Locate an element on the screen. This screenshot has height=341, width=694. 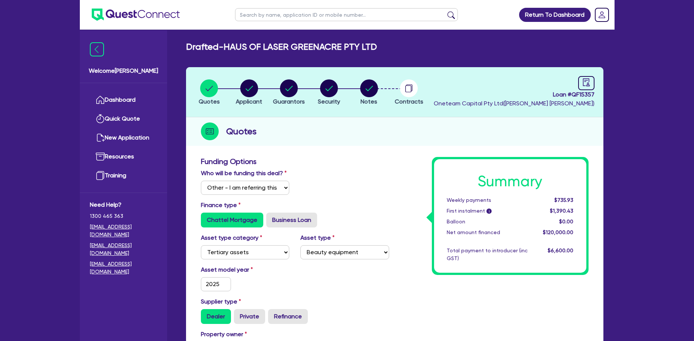
a: Resources is located at coordinates (123, 157).